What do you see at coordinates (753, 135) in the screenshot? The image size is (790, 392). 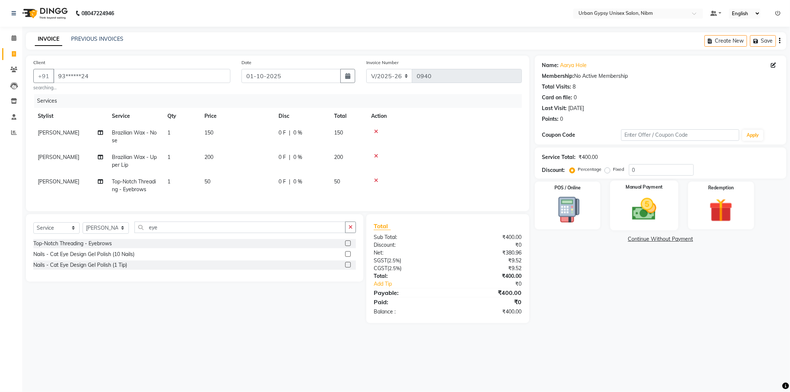 I see `button: Apply` at bounding box center [753, 135].